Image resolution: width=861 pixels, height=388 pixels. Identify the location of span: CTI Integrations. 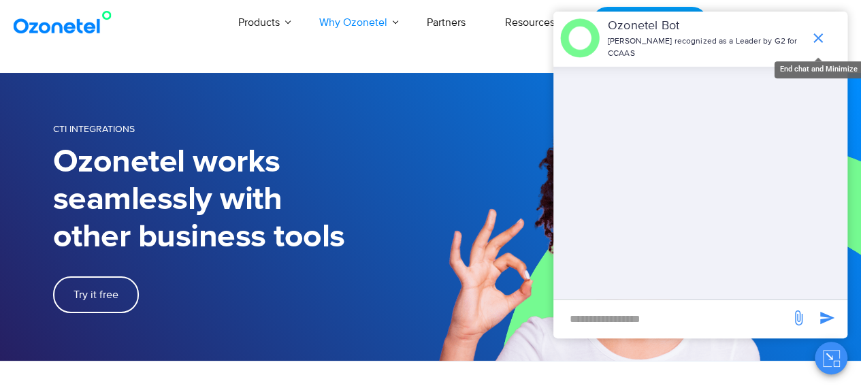
(94, 129).